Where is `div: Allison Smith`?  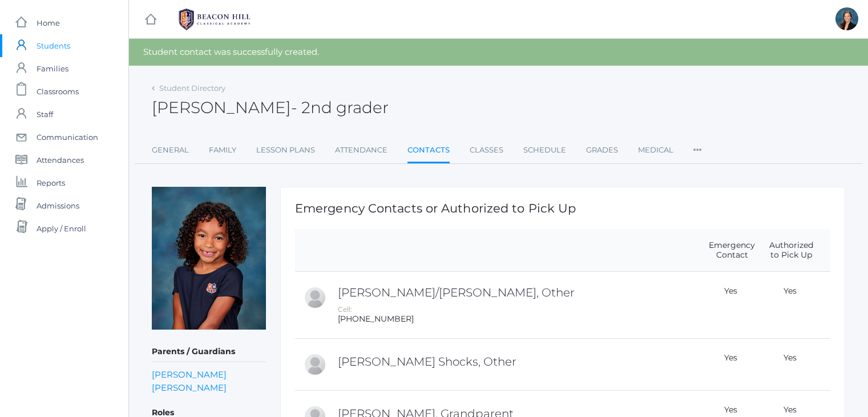 div: Allison Smith is located at coordinates (847, 19).